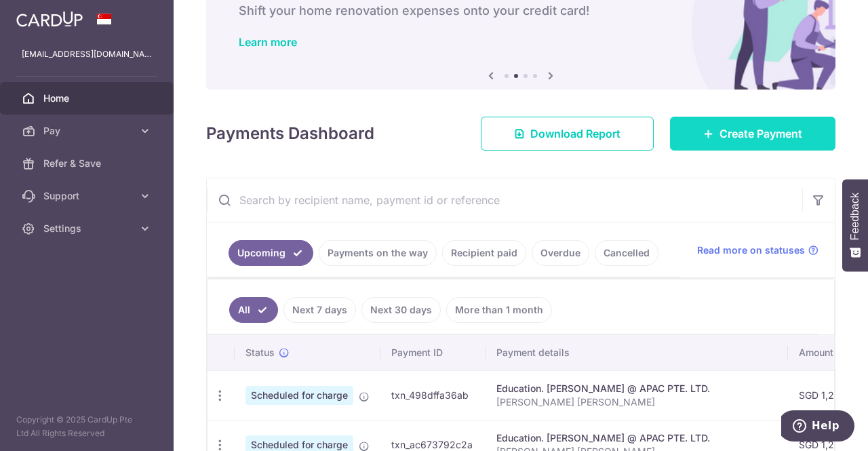 The width and height of the screenshot is (868, 451). What do you see at coordinates (290, 134) in the screenshot?
I see `h4: Payments Dashboard` at bounding box center [290, 134].